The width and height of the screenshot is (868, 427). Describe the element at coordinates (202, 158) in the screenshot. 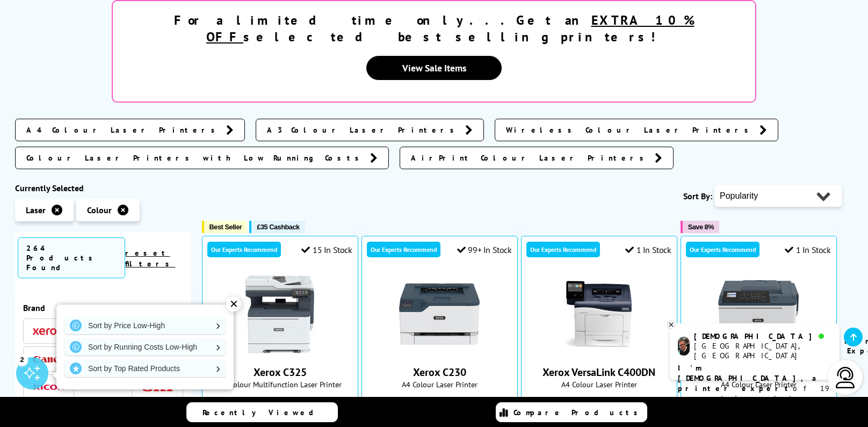

I see `a: Colour Laser Printers with Low Running Costs` at that location.